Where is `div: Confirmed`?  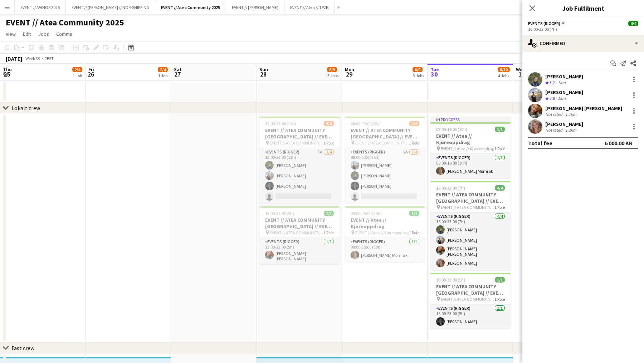
div: Confirmed is located at coordinates (583, 43).